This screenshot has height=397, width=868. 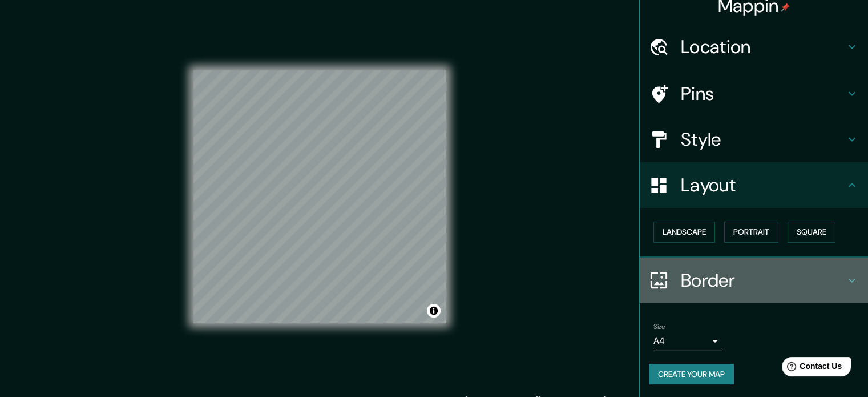 What do you see at coordinates (687, 341) in the screenshot?
I see `div: A4` at bounding box center [687, 341].